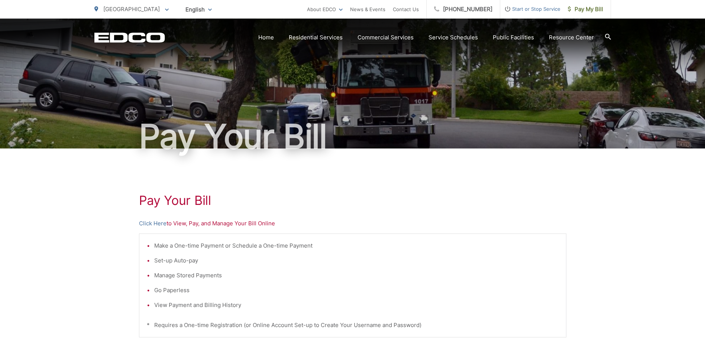 This screenshot has height=343, width=705. I want to click on a: Home, so click(266, 38).